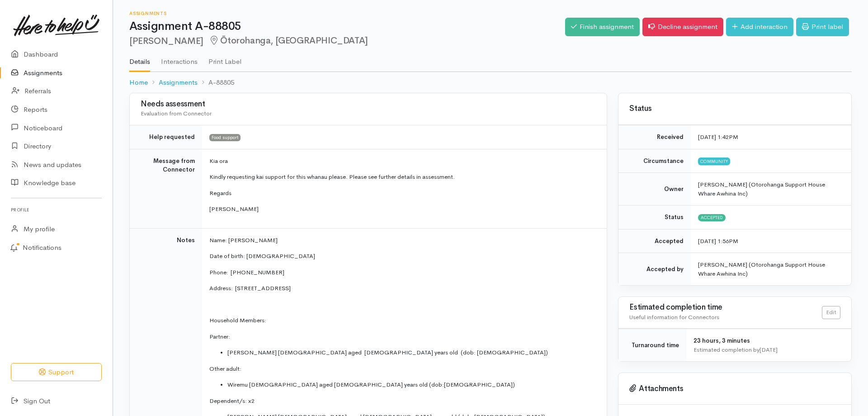 The width and height of the screenshot is (868, 416). I want to click on p: Dependent/s: x2, so click(402, 401).